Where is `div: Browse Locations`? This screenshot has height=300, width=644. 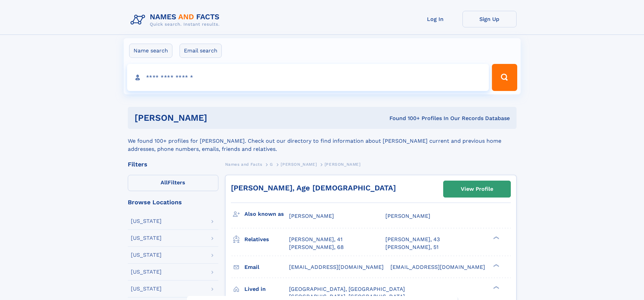
div: Browse Locations is located at coordinates (173, 202).